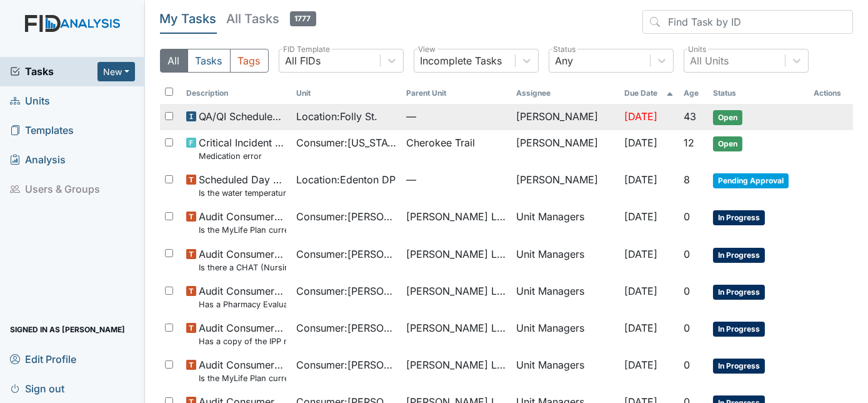 This screenshot has width=868, height=403. I want to click on a: Tasks, so click(54, 72).